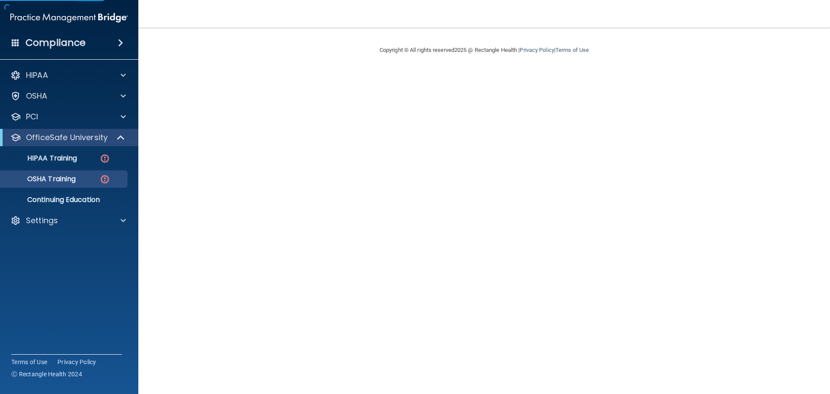  What do you see at coordinates (32, 117) in the screenshot?
I see `p: PCI` at bounding box center [32, 117].